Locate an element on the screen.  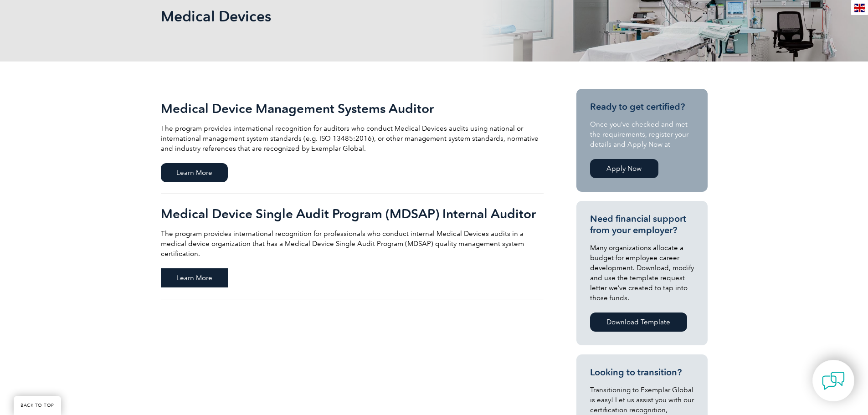
h2: Medical Device Single Audit Program (MDSAP) Internal Auditor is located at coordinates (352, 214).